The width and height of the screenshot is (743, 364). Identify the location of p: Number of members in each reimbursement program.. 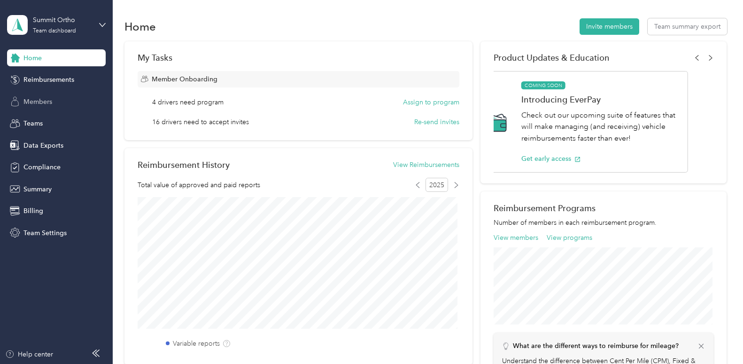
(604, 222).